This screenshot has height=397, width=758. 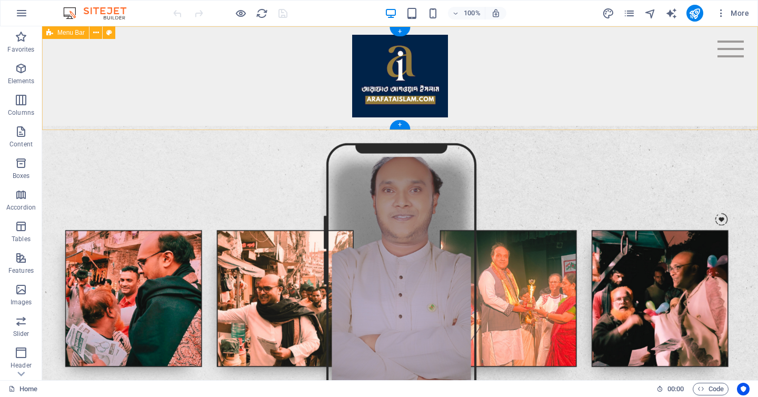 What do you see at coordinates (650, 13) in the screenshot?
I see `i: Navigator` at bounding box center [650, 13].